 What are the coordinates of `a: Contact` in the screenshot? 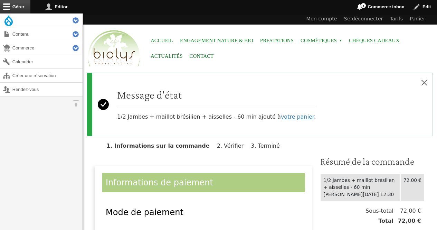 It's located at (202, 56).